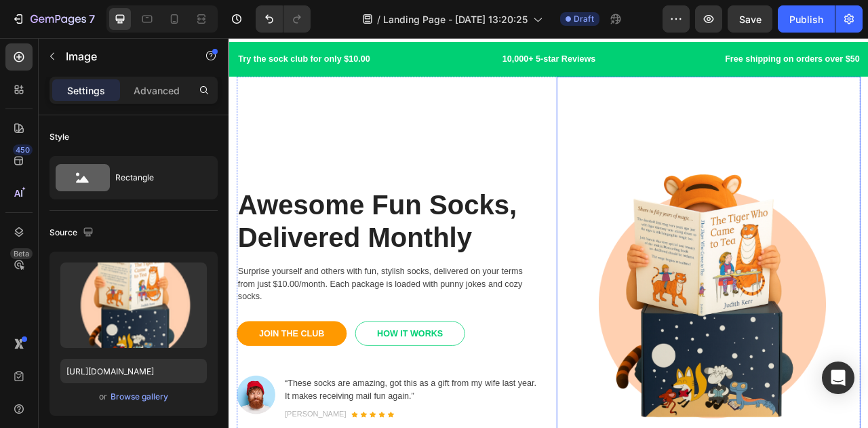 Image resolution: width=868 pixels, height=428 pixels. What do you see at coordinates (139, 397) in the screenshot?
I see `button: Browse gallery` at bounding box center [139, 397].